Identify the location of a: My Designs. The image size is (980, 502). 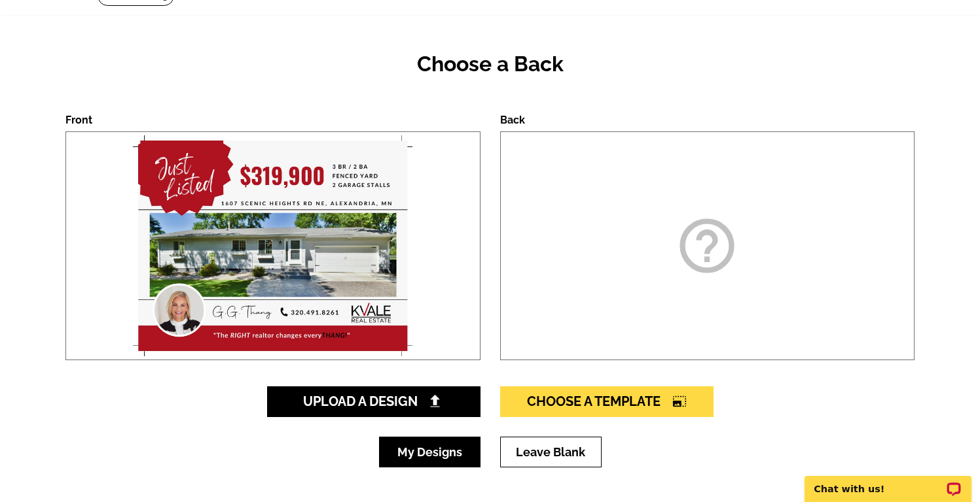
(430, 452).